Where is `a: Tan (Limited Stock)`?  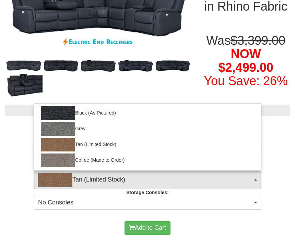 a: Tan (Limited Stock) is located at coordinates (147, 145).